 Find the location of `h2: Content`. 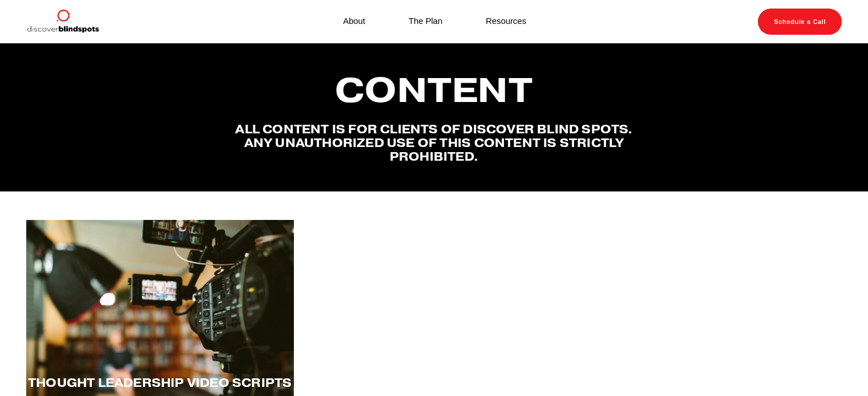

h2: Content is located at coordinates (434, 90).